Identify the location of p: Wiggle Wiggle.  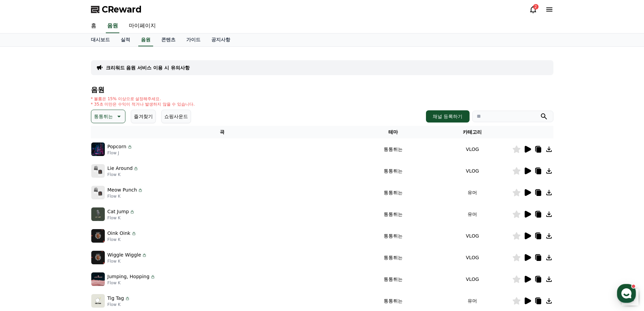
(124, 254).